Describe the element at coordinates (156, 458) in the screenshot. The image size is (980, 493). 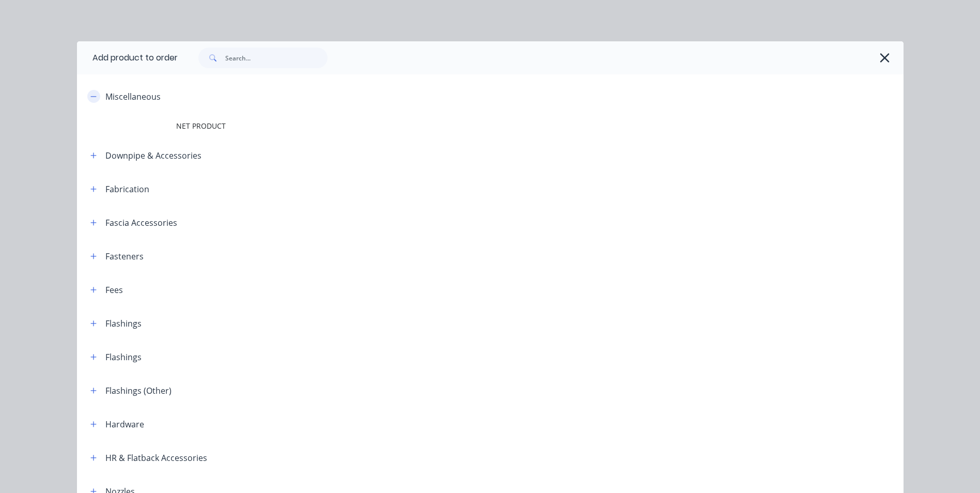
I see `div: HR & Flatback Accessories` at that location.